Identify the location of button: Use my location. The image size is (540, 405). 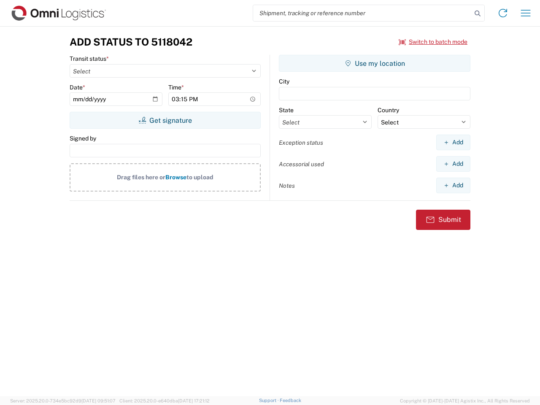
(374, 63).